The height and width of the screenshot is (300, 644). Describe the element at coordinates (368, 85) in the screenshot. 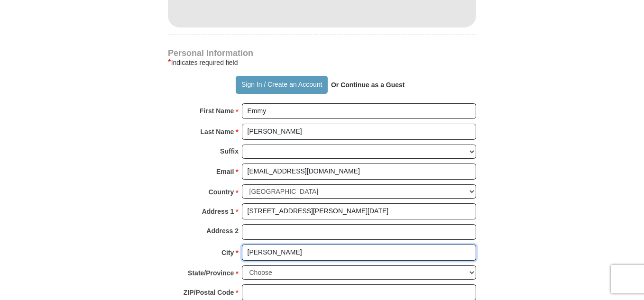

I see `strong: Or Continue as a Guest` at that location.